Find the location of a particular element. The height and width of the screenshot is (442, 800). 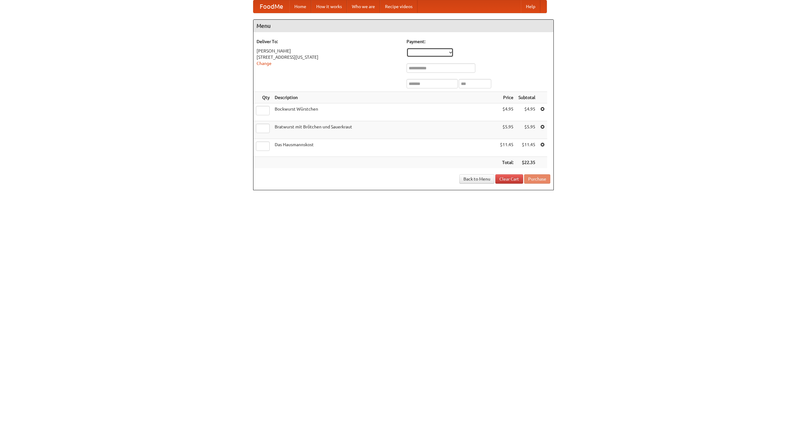

a: FoodMe is located at coordinates (271, 7).